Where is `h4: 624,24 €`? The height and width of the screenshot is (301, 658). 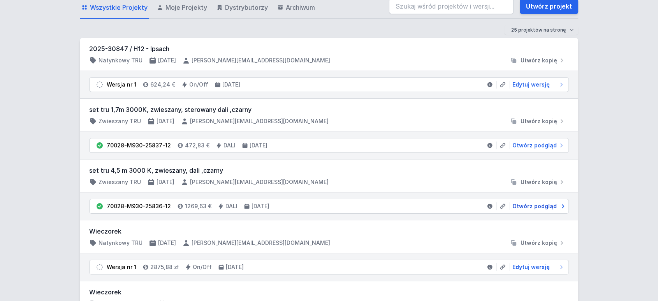 h4: 624,24 € is located at coordinates (163, 85).